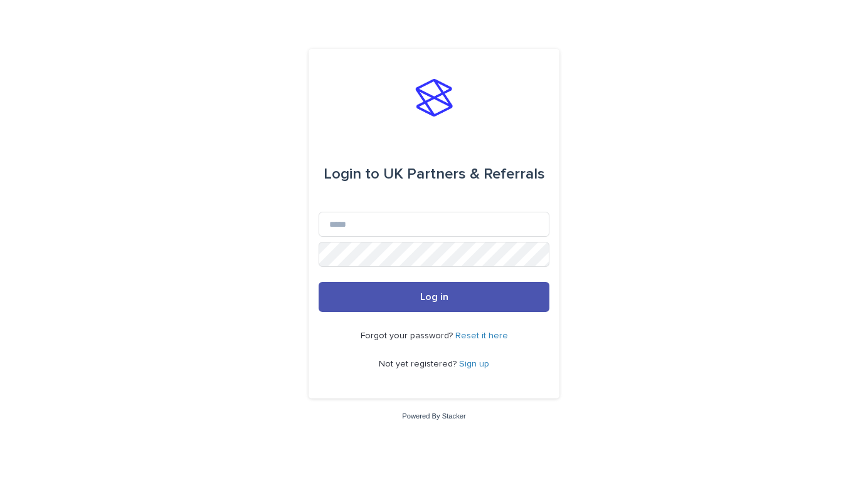 The image size is (868, 483). What do you see at coordinates (433, 416) in the screenshot?
I see `a: Powered By Stacker` at bounding box center [433, 416].